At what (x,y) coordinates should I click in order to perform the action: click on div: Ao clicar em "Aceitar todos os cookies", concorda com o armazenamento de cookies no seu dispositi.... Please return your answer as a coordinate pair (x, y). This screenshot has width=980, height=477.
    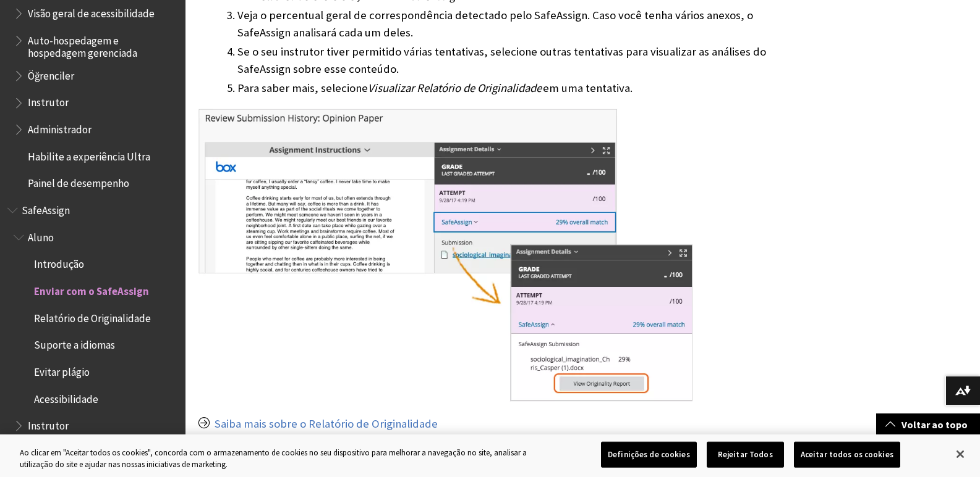
    Looking at the image, I should click on (279, 458).